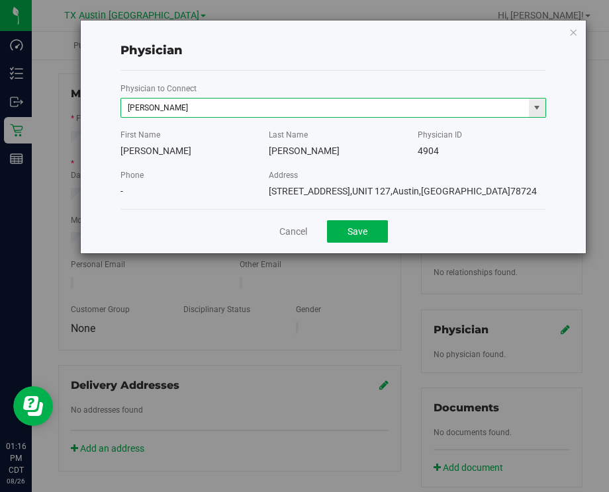  What do you see at coordinates (482, 151) in the screenshot?
I see `div: 4904` at bounding box center [482, 151].